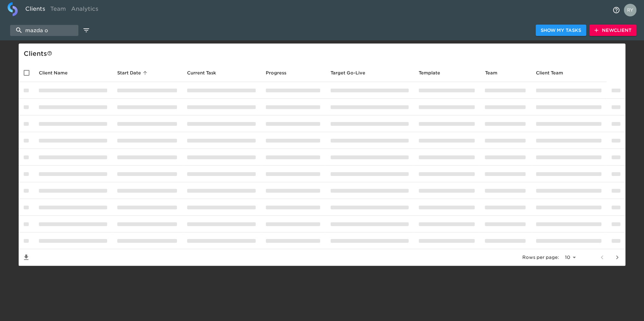  Describe the element at coordinates (280, 73) in the screenshot. I see `span: Progress` at that location.